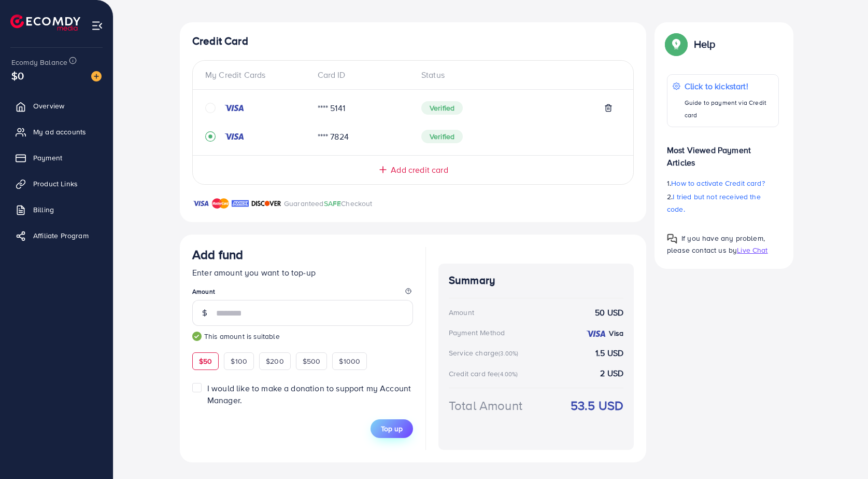  Describe the element at coordinates (57, 236) in the screenshot. I see `a: Affiliate Program` at that location.